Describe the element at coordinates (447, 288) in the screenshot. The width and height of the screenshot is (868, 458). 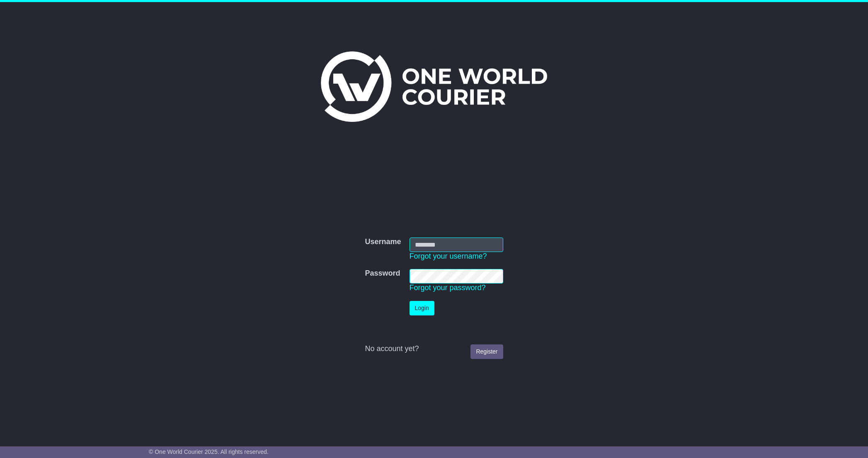
I see `a: Forgot your password?` at that location.